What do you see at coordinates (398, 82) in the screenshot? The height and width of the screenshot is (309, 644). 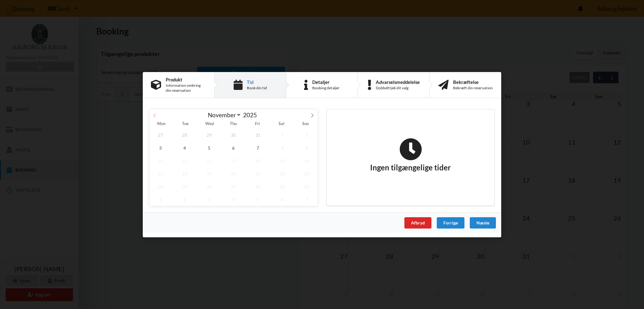 I see `div: Advarselsmeddelelse` at bounding box center [398, 82].